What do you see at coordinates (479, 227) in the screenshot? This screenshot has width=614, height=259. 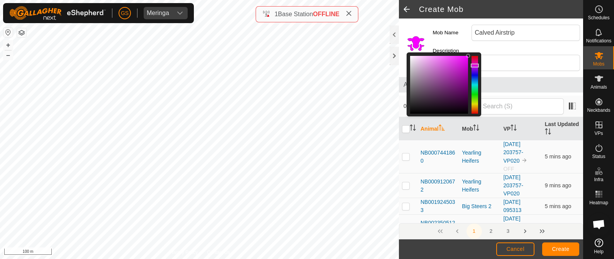 I see `div: Dry Yearlings` at bounding box center [479, 227].